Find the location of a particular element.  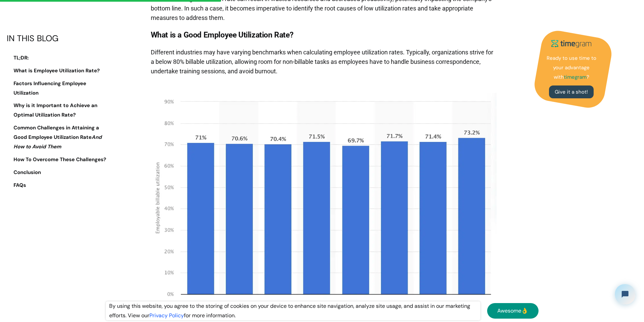

a: TL;DR: is located at coordinates (57, 58).